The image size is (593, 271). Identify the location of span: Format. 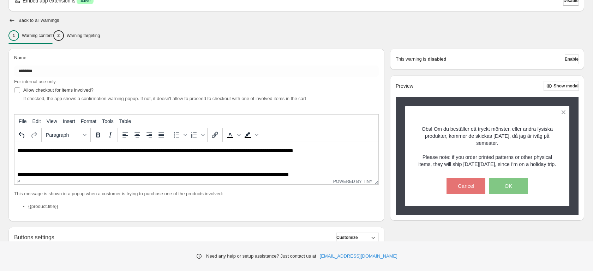
(89, 121).